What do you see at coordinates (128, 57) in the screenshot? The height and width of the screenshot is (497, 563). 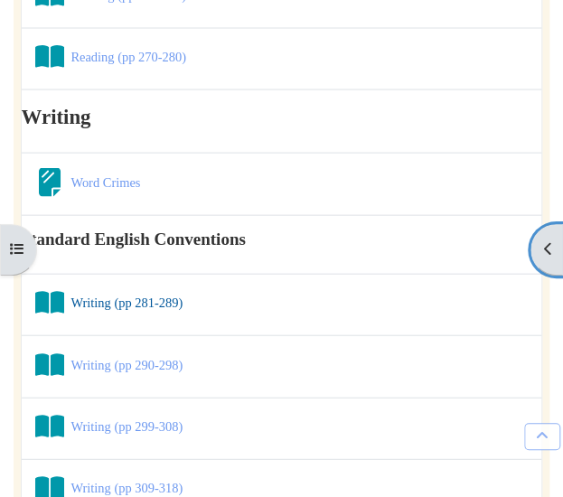 I see `span: Reading (pp 270-280)` at bounding box center [128, 57].